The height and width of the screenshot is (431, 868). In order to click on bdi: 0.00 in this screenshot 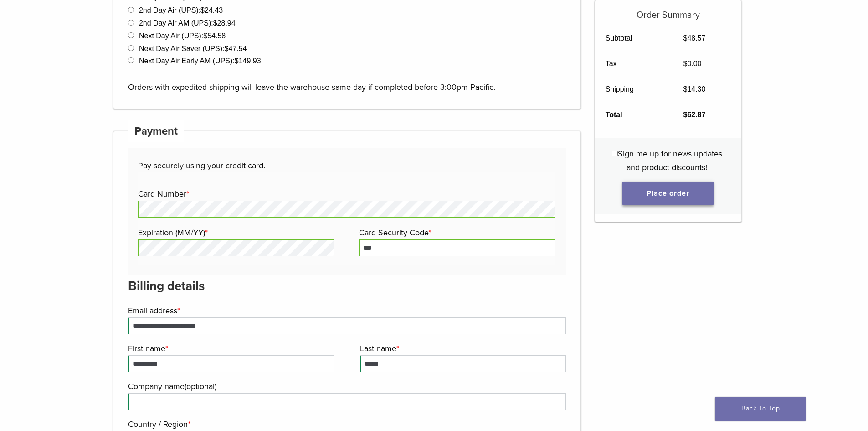, I will do `click(692, 64)`.